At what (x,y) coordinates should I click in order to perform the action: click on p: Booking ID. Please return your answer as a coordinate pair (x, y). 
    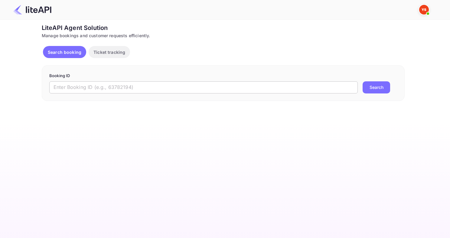
    Looking at the image, I should click on (223, 76).